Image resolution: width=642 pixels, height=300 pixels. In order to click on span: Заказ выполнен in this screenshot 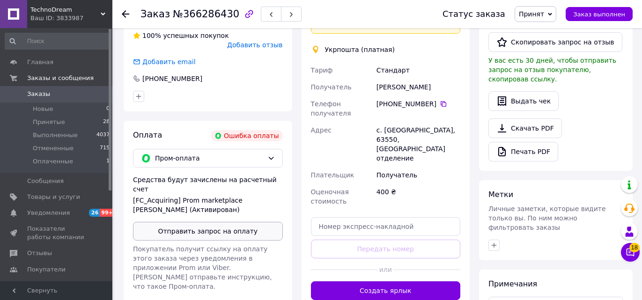, I will do `click(599, 14)`.